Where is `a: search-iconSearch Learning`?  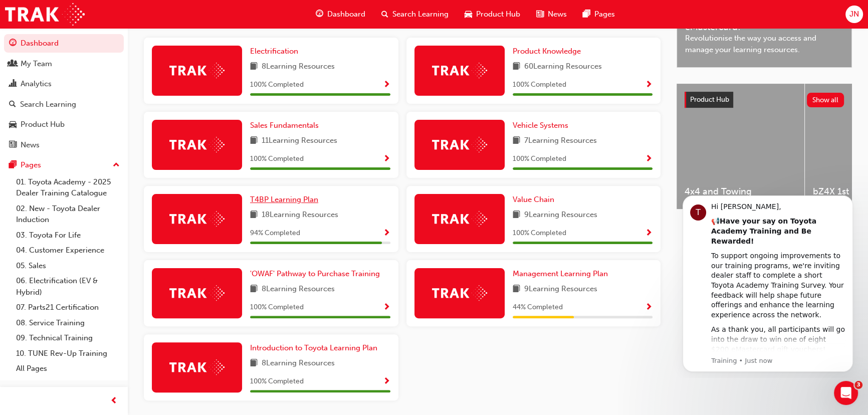
a: search-iconSearch Learning is located at coordinates (415, 14).